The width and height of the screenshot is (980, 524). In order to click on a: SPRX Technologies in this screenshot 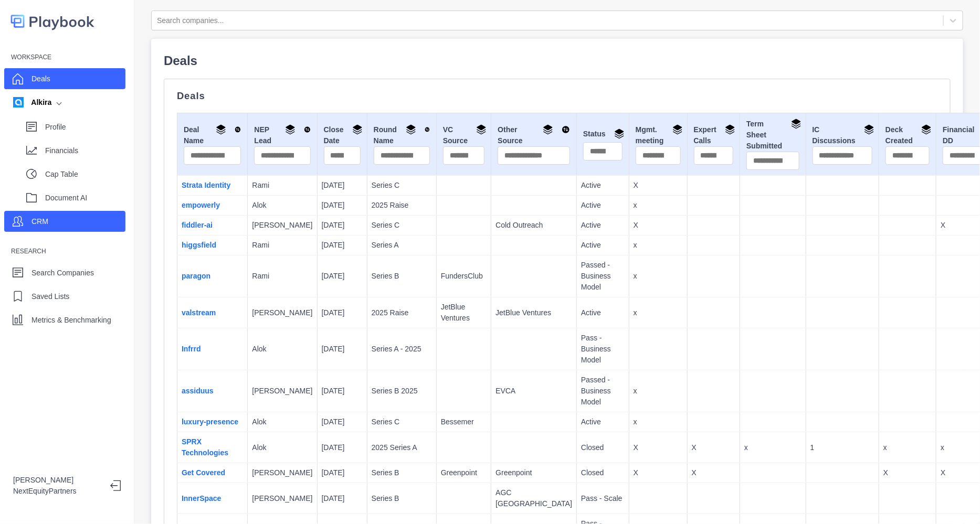, I will do `click(205, 447)`.